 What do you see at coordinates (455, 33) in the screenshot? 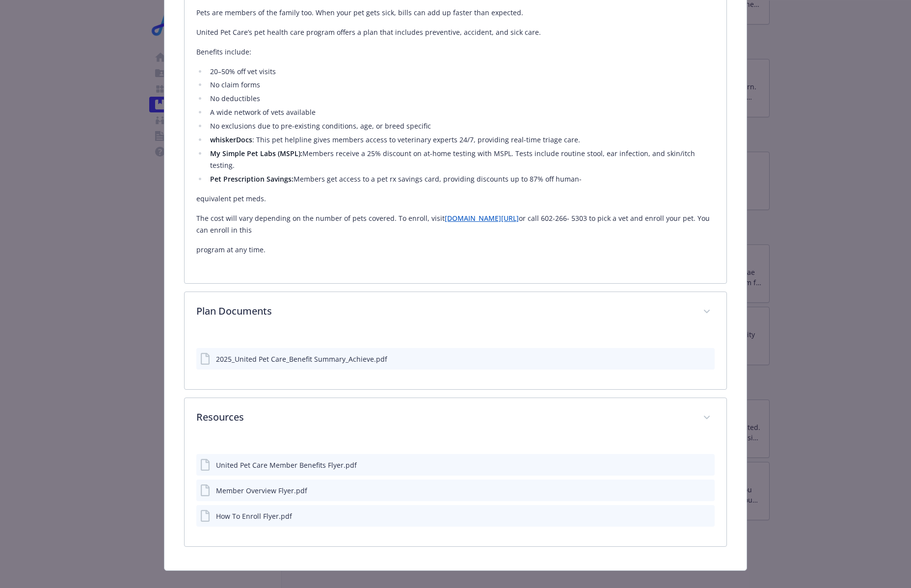
I see `p: United Pet Care’s pet health care program offers a plan that includes preventive, accident, and s...` at bounding box center [455, 33].